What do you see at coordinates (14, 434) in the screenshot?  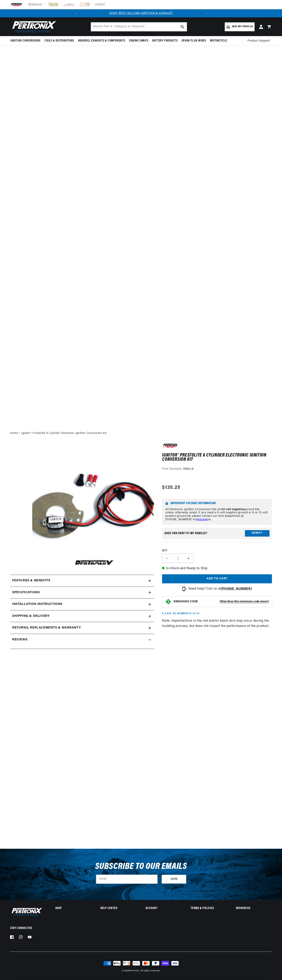 I see `a: Home` at bounding box center [14, 434].